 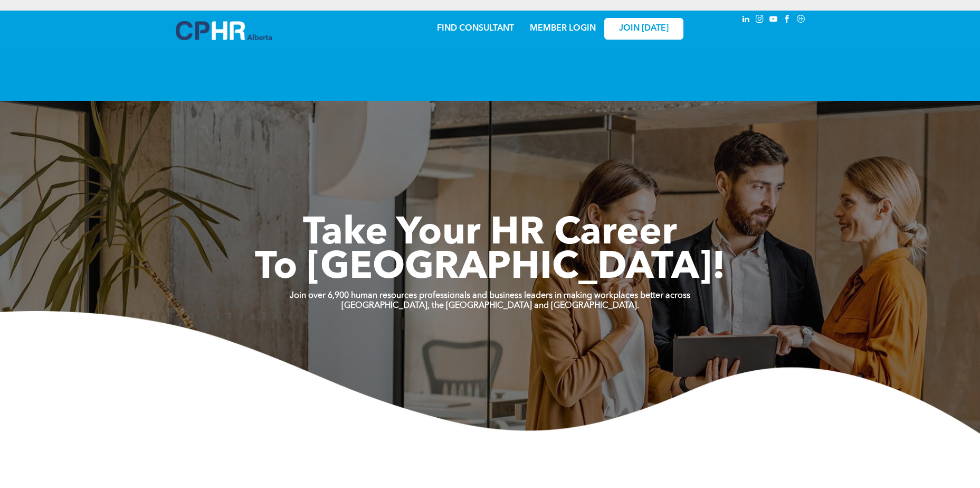 What do you see at coordinates (801, 20) in the screenshot?
I see `a: Social network` at bounding box center [801, 20].